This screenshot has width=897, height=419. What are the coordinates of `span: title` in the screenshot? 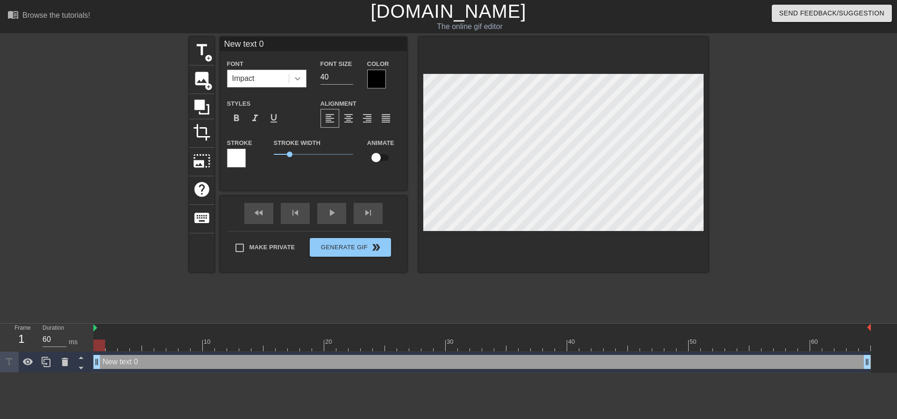 It's located at (202, 50).